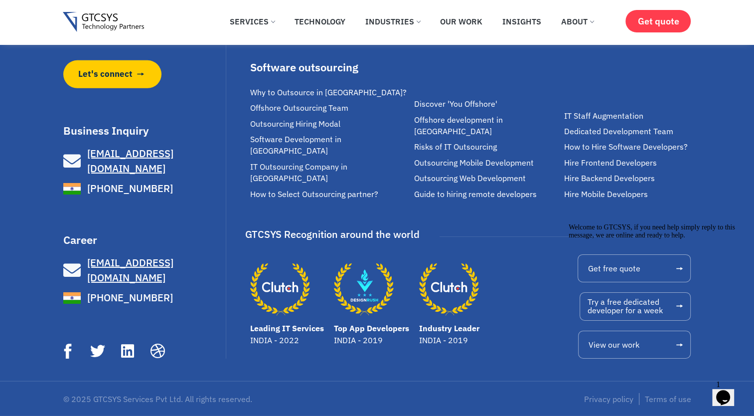 Image resolution: width=754 pixels, height=416 pixels. I want to click on span: Outsourcing Hiring Modal, so click(295, 124).